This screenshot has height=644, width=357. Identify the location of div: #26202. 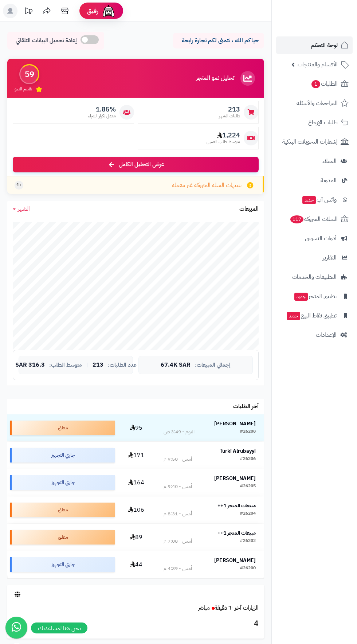
(248, 541).